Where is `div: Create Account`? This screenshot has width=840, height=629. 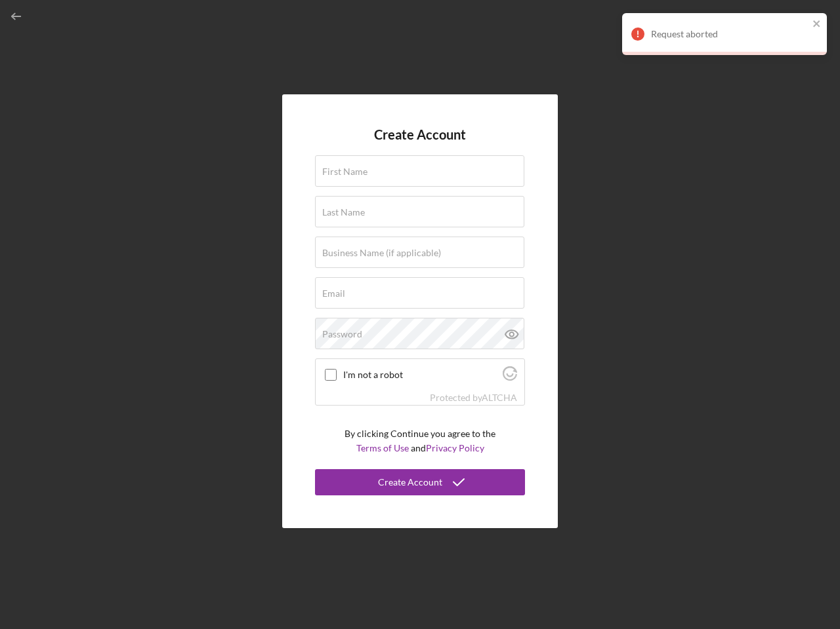
div: Create Account is located at coordinates (410, 482).